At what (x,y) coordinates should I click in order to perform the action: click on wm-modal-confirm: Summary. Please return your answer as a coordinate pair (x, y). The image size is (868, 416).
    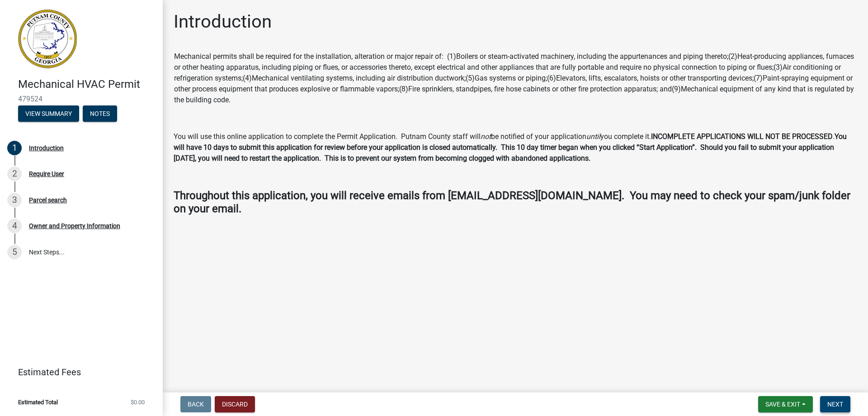
    Looking at the image, I should click on (48, 114).